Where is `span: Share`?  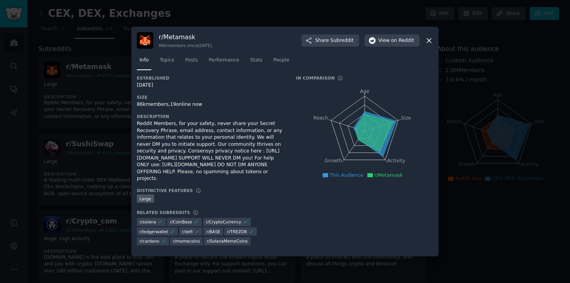
span: Share is located at coordinates (334, 41).